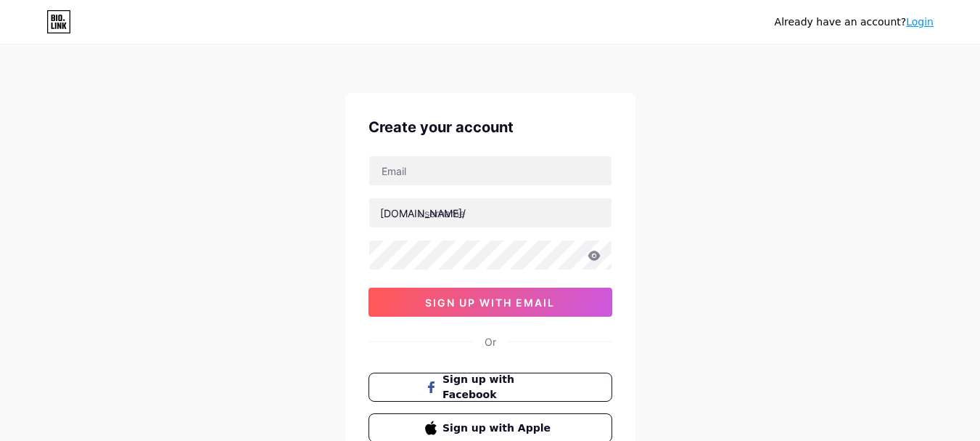 Image resolution: width=980 pixels, height=441 pixels. What do you see at coordinates (491, 387) in the screenshot?
I see `button: Sign up with Facebook` at bounding box center [491, 387].